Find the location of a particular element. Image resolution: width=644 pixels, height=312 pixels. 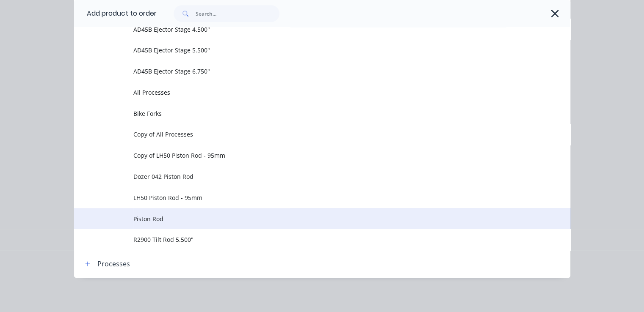

span: LH50 Piston Rod - 95mm is located at coordinates (308, 198).